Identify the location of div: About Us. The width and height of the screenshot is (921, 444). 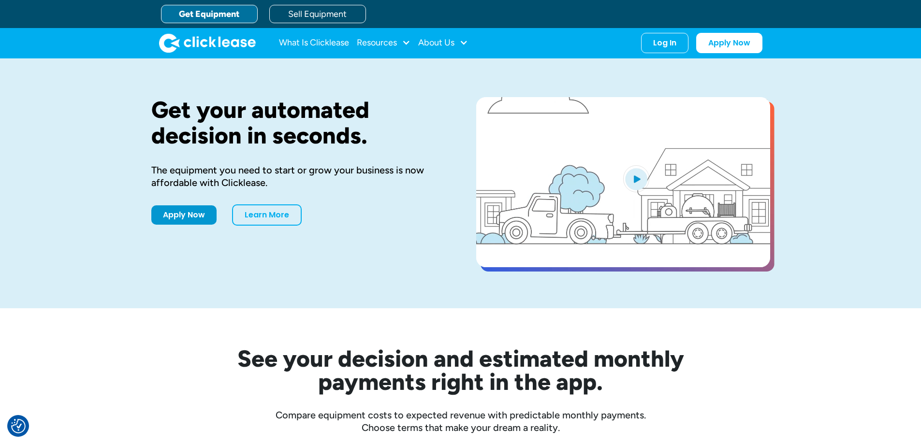
(443, 43).